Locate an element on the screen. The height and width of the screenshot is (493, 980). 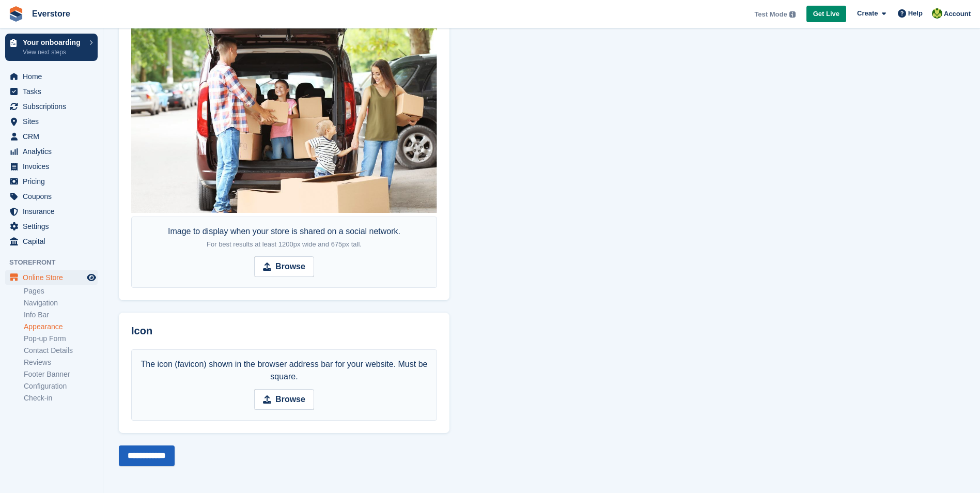
span: Account is located at coordinates (957, 14).